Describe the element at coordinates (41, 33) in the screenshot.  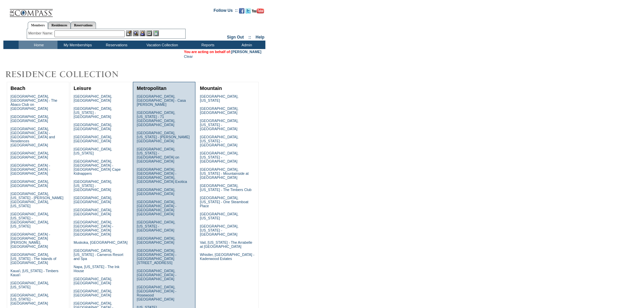
I see `div: Member Name:` at that location.